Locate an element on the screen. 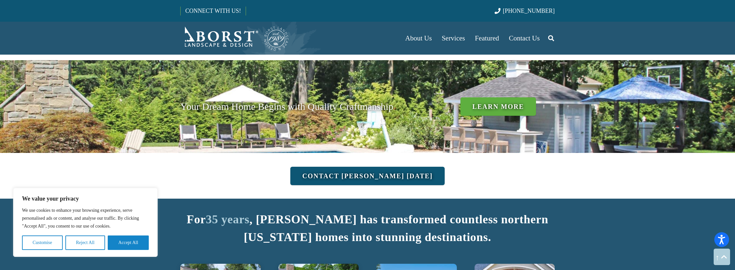 The width and height of the screenshot is (735, 270). button: Customise is located at coordinates (42, 242).